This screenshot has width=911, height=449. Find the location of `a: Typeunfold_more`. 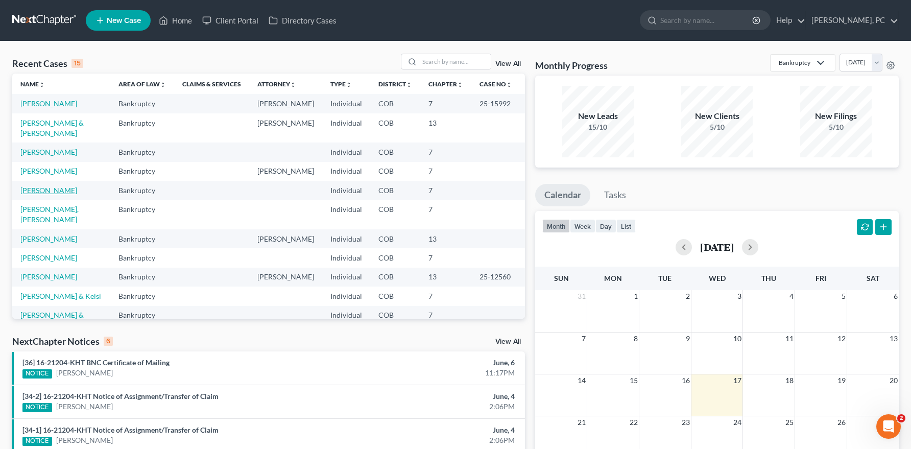

a: Typeunfold_more is located at coordinates (341, 84).